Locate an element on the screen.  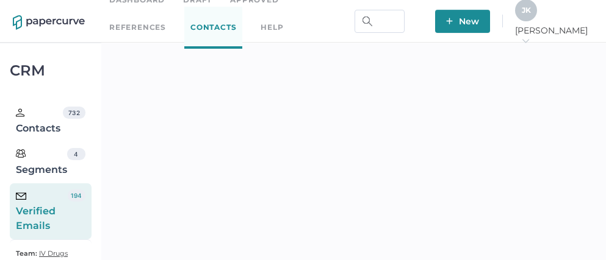
a: Contacts is located at coordinates (213, 27).